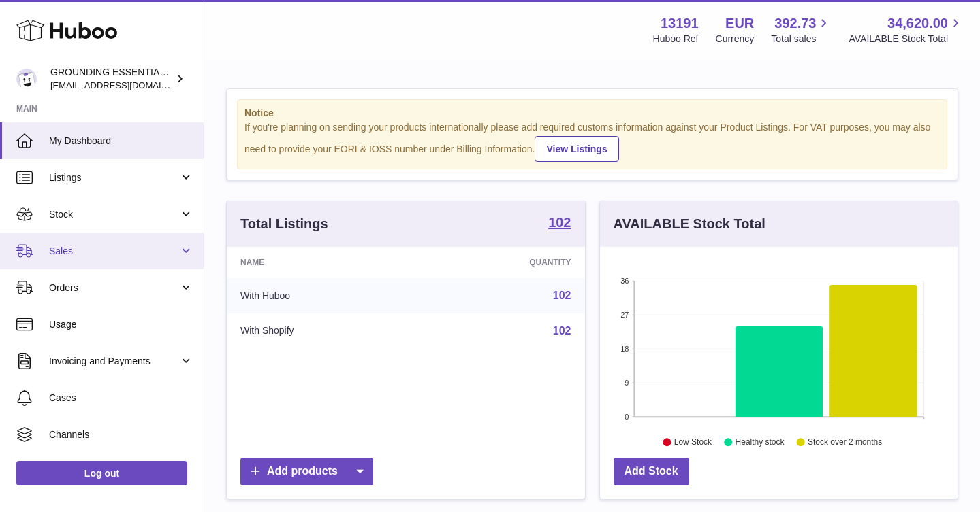  Describe the element at coordinates (121, 398) in the screenshot. I see `span: Cases` at that location.